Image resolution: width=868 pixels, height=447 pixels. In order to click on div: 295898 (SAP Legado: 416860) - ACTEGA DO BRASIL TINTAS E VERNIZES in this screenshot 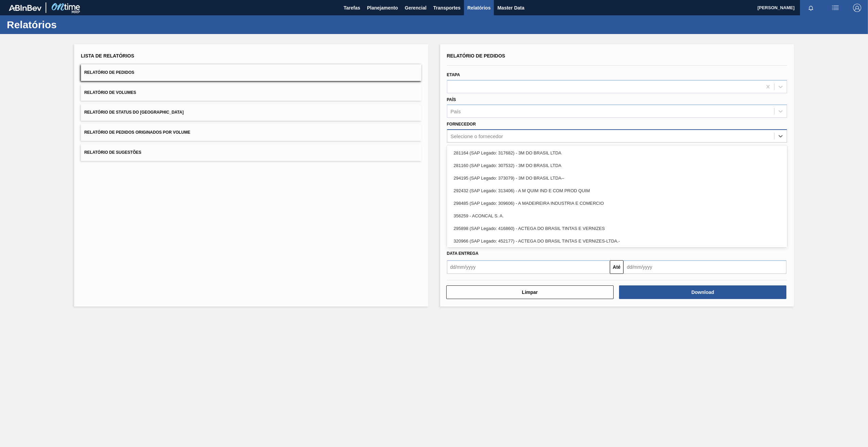, I will do `click(617, 228)`.